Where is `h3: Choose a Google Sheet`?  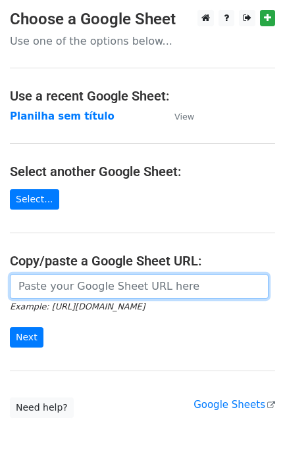
h3: Choose a Google Sheet is located at coordinates (142, 19).